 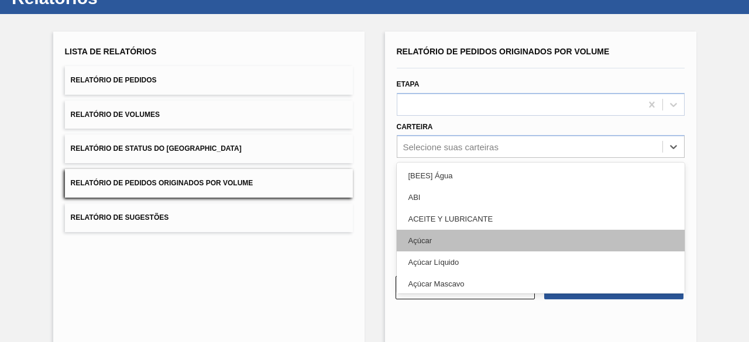 I want to click on span: Relatório de Pedidos, so click(x=114, y=80).